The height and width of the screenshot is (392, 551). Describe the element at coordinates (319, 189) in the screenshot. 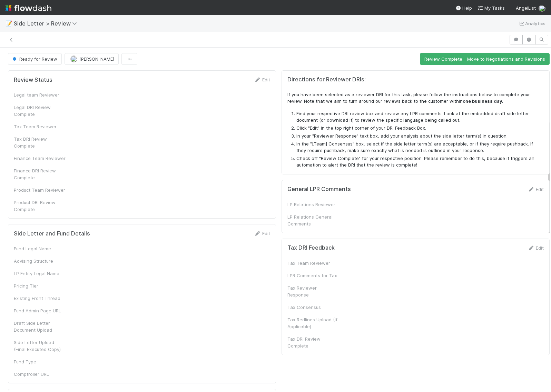

I see `h5: General LPR Comments` at that location.